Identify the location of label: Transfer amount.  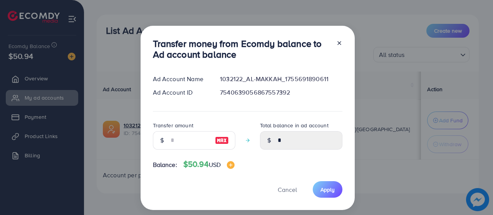
(173, 126).